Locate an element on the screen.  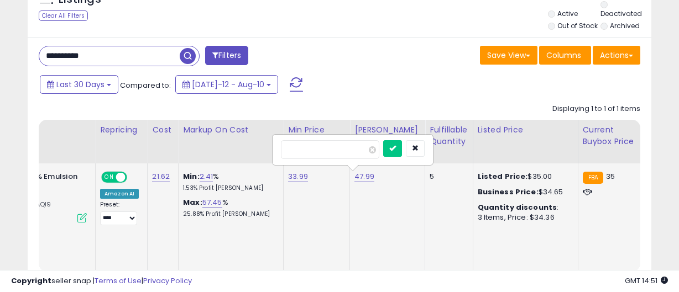
a: 21.62 is located at coordinates (161, 177).